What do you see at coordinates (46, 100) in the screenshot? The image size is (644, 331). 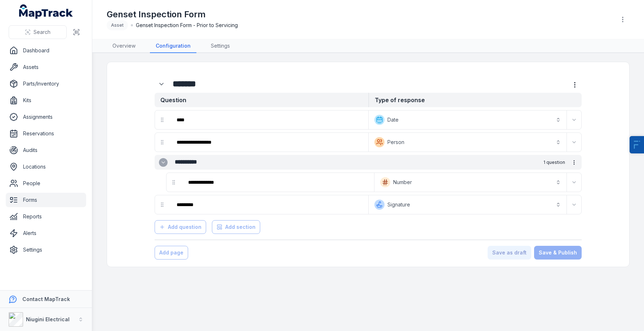 I see `a: Kits` at bounding box center [46, 100].